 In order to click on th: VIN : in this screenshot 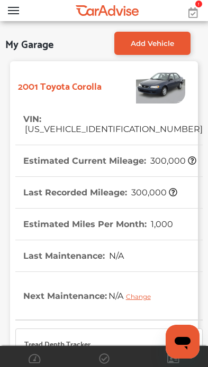, I will do `click(112, 124)`.